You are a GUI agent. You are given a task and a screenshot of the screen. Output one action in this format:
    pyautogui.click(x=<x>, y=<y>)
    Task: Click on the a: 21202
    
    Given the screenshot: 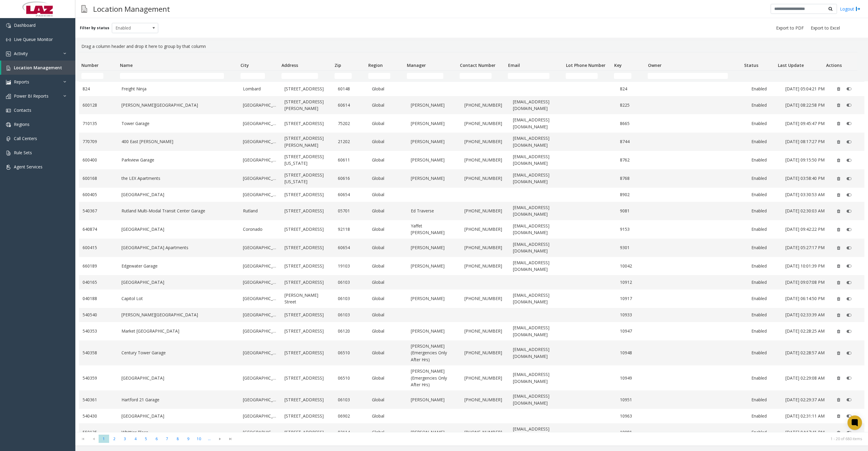 What is the action you would take?
    pyautogui.click(x=351, y=141)
    